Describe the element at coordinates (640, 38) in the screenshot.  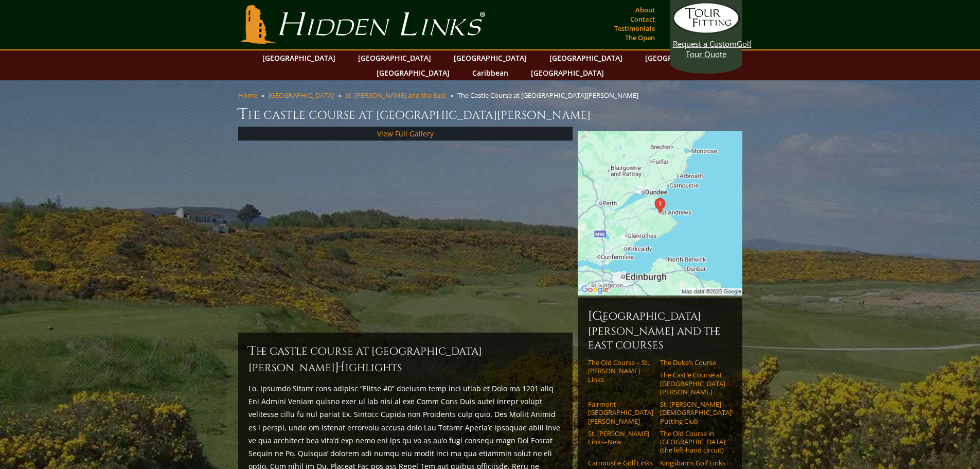
I see `a: The Open` at that location.